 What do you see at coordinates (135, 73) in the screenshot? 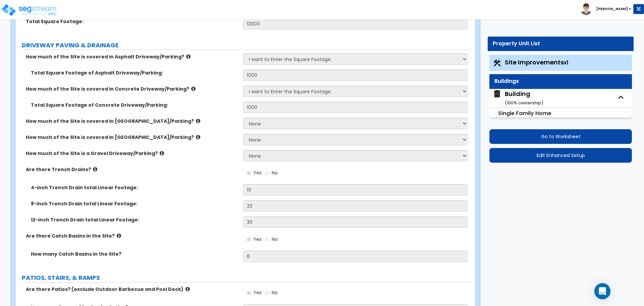
I see `label: Total Square Footage of Asphalt Driveway/Parking:` at bounding box center [135, 73].